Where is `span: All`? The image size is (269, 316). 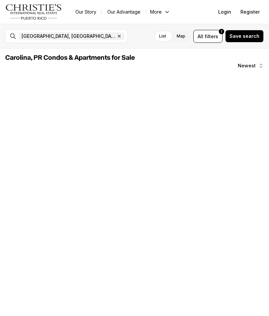
span: All is located at coordinates (200, 36).